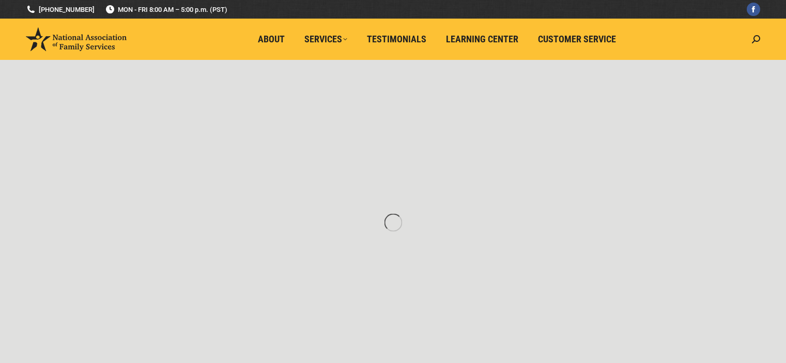 This screenshot has width=786, height=363. Describe the element at coordinates (482, 39) in the screenshot. I see `a: Learning Center` at that location.